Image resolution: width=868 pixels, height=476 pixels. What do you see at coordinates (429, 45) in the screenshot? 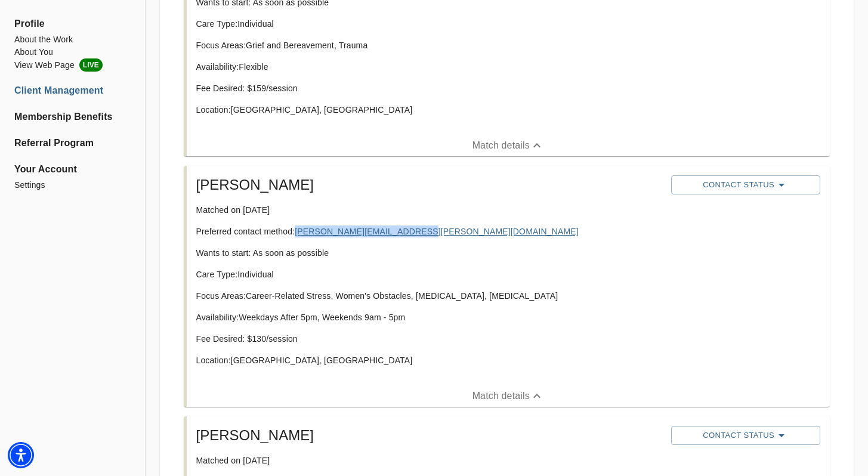
I see `p: Focus Areas: Grief and Bereavement, Trauma` at bounding box center [429, 45].